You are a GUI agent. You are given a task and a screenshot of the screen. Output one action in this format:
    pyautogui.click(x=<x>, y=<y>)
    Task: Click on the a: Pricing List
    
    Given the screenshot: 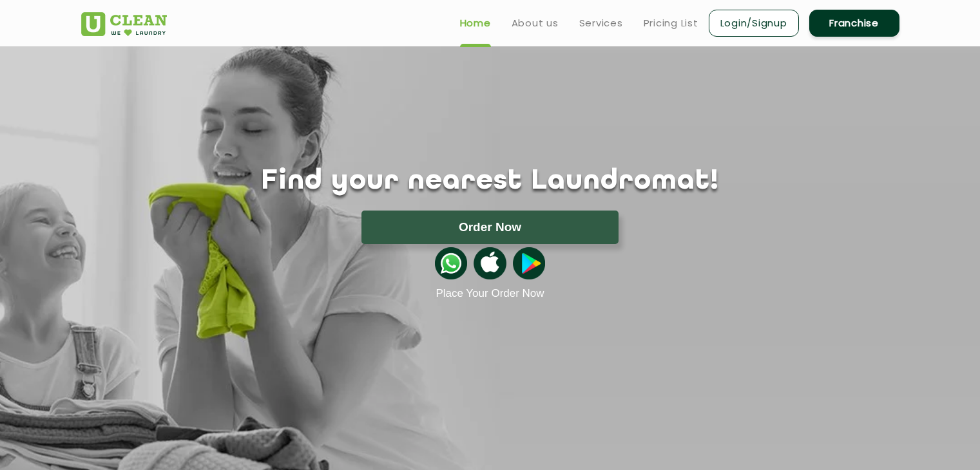 What is the action you would take?
    pyautogui.click(x=671, y=23)
    